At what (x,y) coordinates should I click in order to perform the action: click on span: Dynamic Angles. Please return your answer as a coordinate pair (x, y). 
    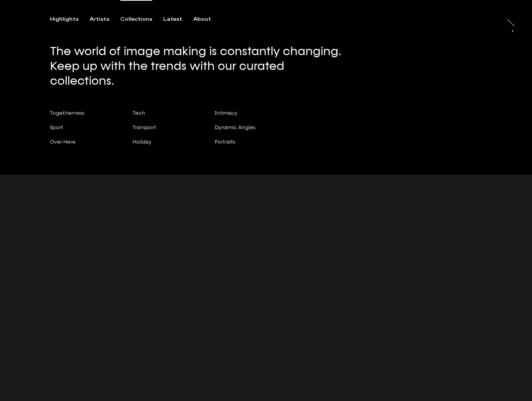
    Looking at the image, I should click on (235, 128).